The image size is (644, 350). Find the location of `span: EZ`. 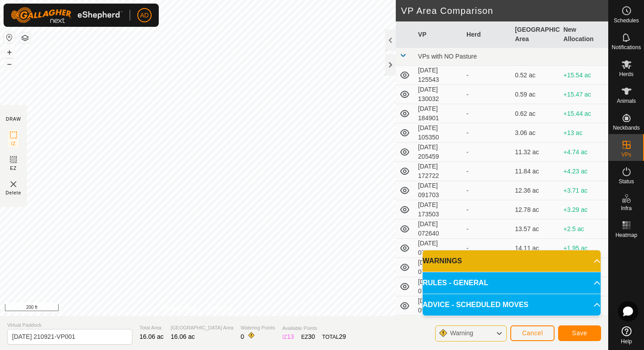

span: EZ is located at coordinates (13, 168).